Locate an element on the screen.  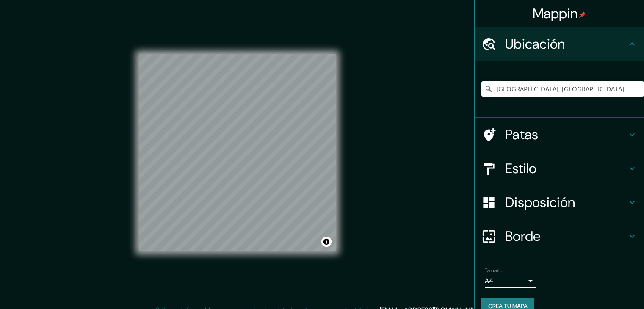
div: Ubicación is located at coordinates (559, 44).